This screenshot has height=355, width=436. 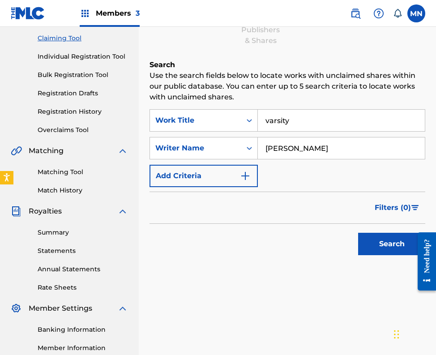 I want to click on img: Top Rightsholders, so click(x=85, y=13).